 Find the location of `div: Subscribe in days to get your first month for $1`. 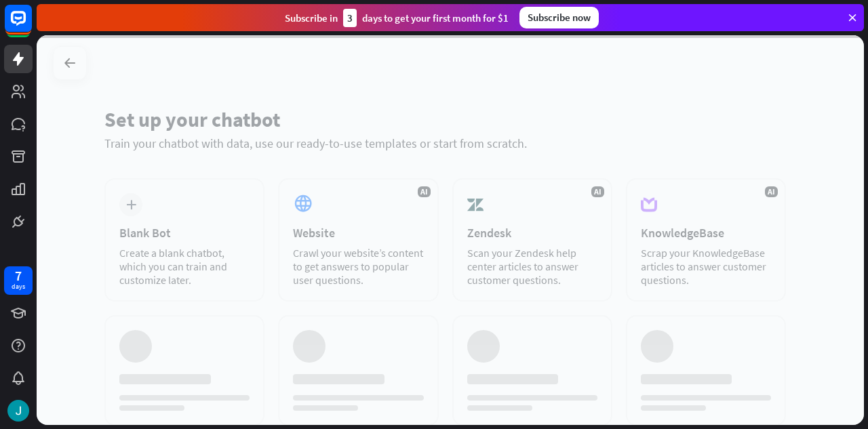

div: Subscribe in days to get your first month for $1 is located at coordinates (397, 18).